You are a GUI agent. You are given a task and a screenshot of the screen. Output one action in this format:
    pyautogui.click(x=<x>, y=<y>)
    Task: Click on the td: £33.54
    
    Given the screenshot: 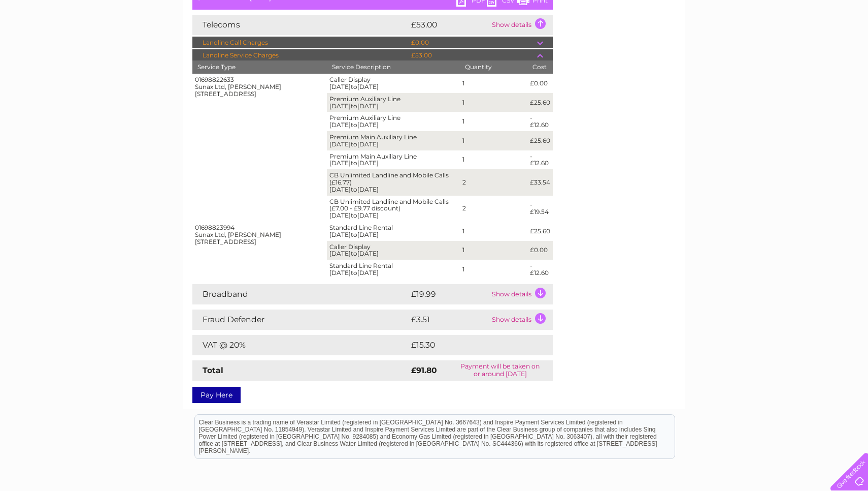 What is the action you would take?
    pyautogui.click(x=540, y=182)
    